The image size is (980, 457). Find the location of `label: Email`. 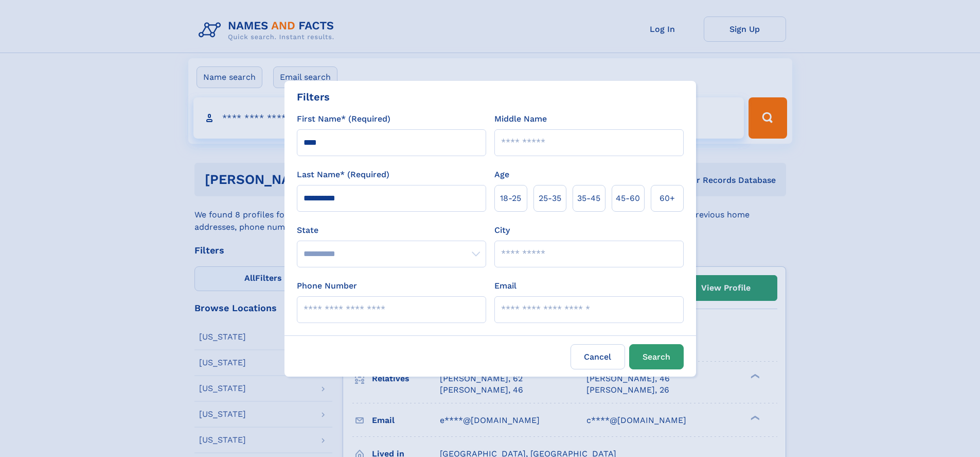

label: Email is located at coordinates (505, 286).